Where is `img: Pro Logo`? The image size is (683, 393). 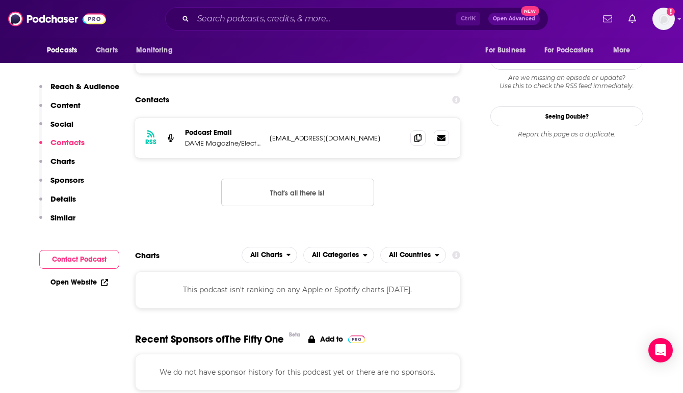 img: Pro Logo is located at coordinates (356, 339).